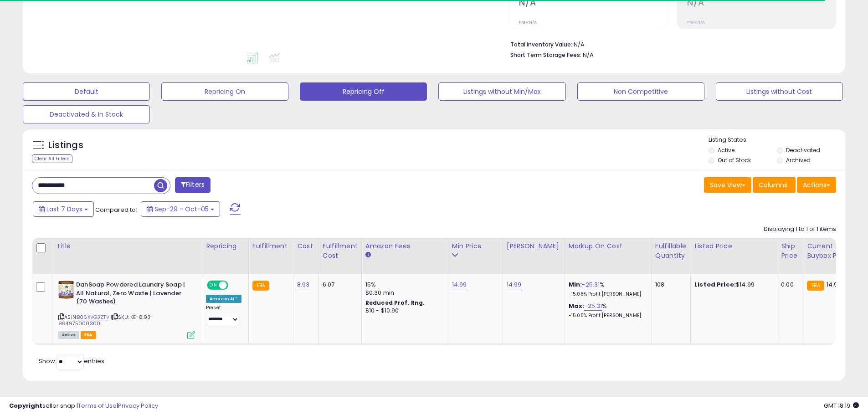 This screenshot has width=868, height=415. Describe the element at coordinates (834, 284) in the screenshot. I see `span: 14.99` at that location.